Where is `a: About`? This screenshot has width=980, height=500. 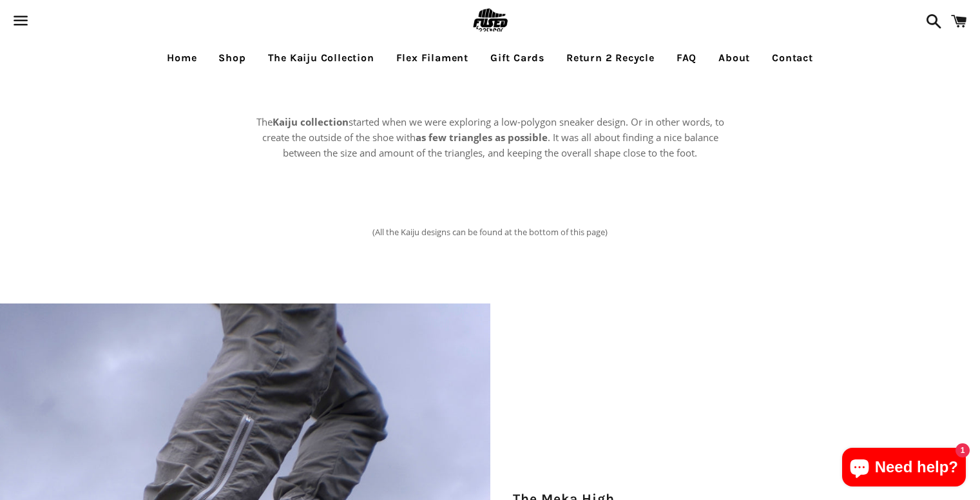
a: About is located at coordinates (734, 58).